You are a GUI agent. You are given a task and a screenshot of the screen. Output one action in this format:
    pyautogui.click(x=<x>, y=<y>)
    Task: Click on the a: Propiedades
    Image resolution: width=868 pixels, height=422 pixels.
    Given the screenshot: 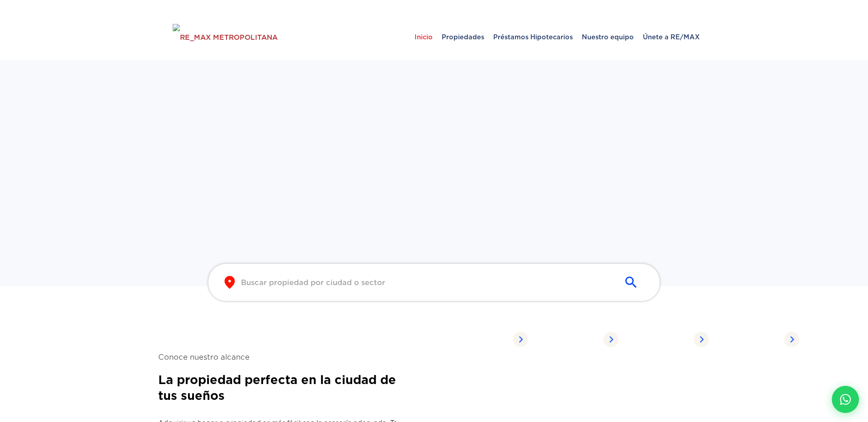 What is the action you would take?
    pyautogui.click(x=463, y=37)
    